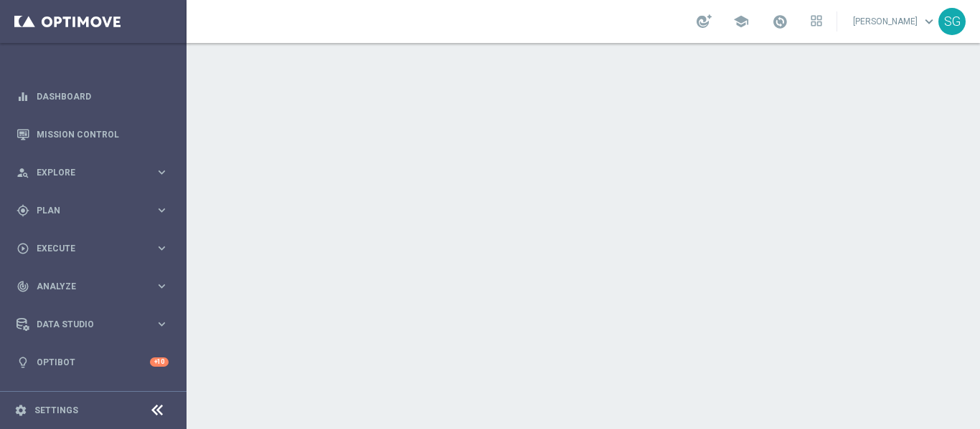 This screenshot has height=429, width=980. I want to click on span: Analyze, so click(96, 287).